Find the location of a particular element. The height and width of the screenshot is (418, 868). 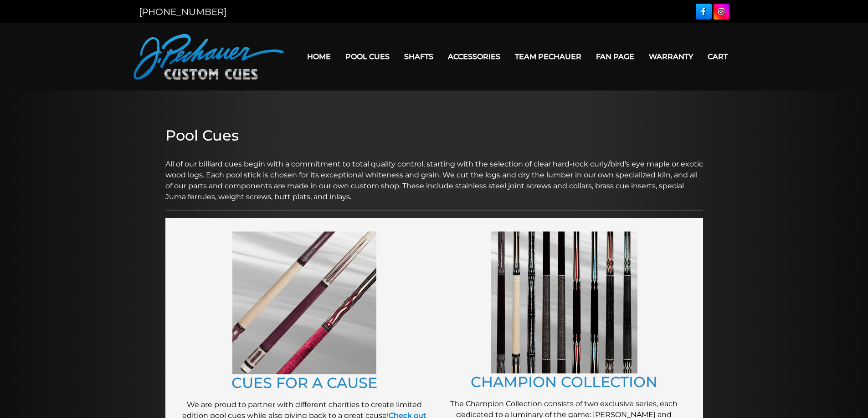

img: Pechauer Custom Cues is located at coordinates (208, 57).